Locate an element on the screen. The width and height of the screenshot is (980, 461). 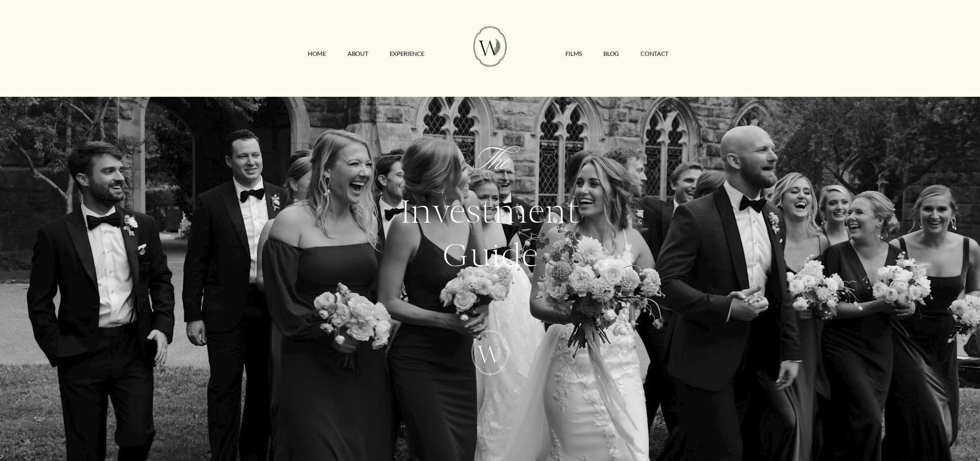
span: Investment Guide is located at coordinates (494, 233).